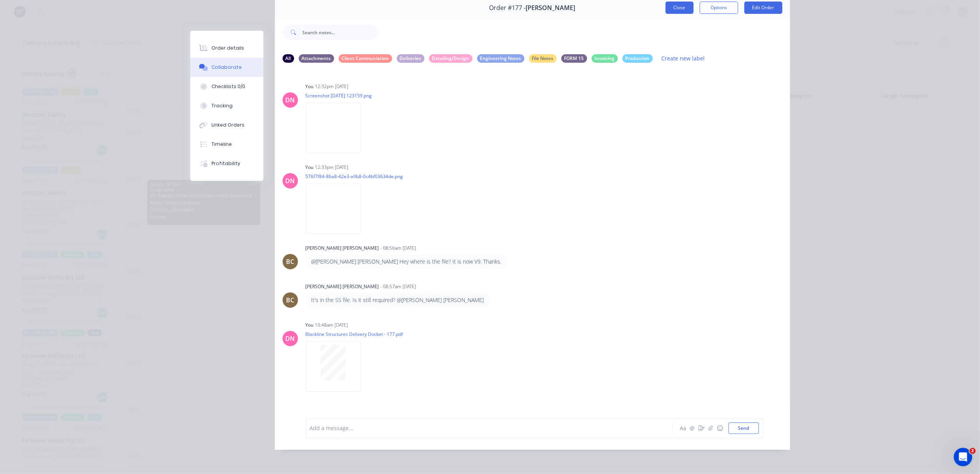  Describe the element at coordinates (451, 59) in the screenshot. I see `div: Detailing/Design` at that location.